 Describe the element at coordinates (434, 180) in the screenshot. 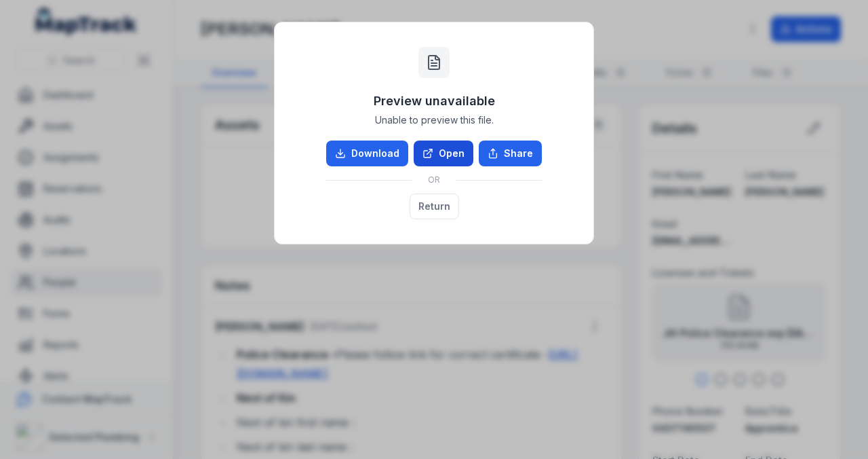

I see `div: OR` at that location.